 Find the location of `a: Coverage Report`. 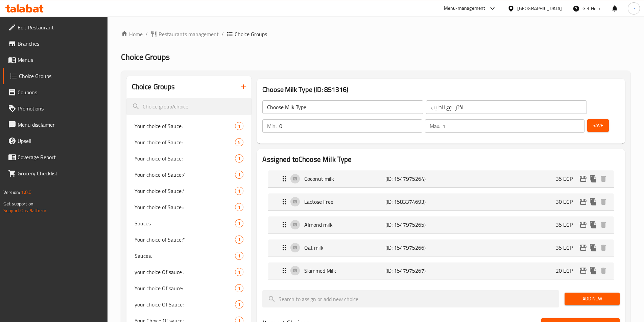

a: Coverage Report is located at coordinates (55, 157).